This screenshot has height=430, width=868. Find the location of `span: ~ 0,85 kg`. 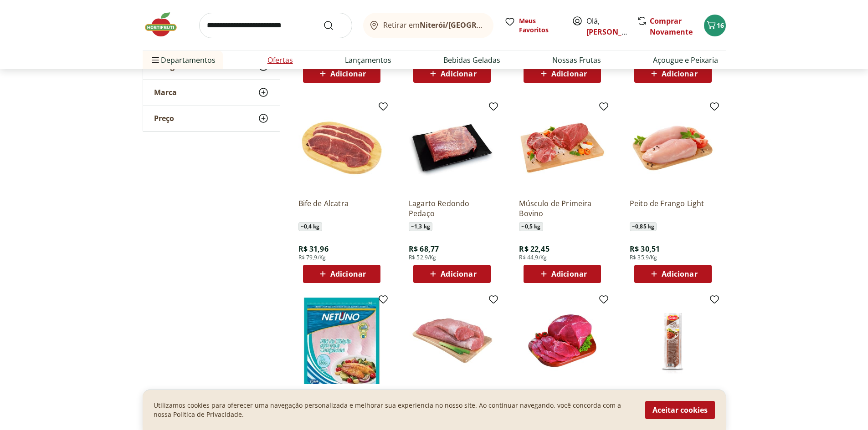

span: ~ 0,85 kg is located at coordinates (643, 227).